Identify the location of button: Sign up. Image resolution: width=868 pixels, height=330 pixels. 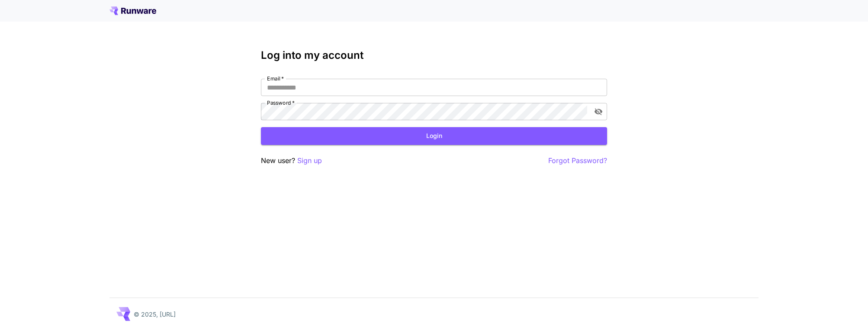
(309, 160).